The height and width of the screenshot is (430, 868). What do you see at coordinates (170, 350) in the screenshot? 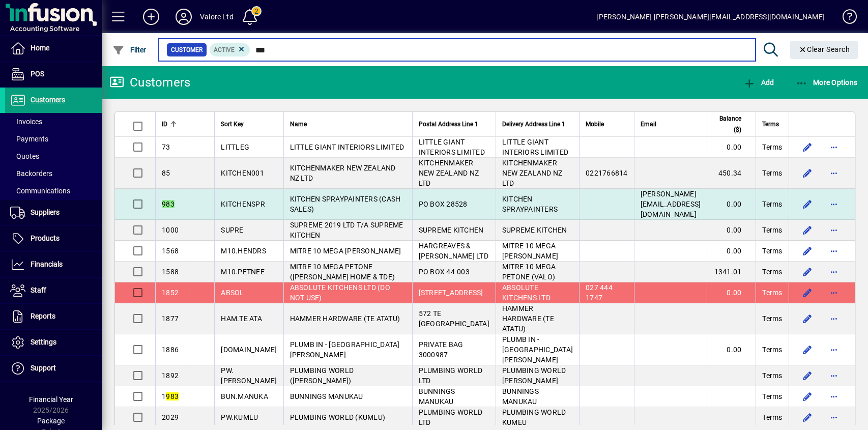
I see `span: 1886` at bounding box center [170, 350].